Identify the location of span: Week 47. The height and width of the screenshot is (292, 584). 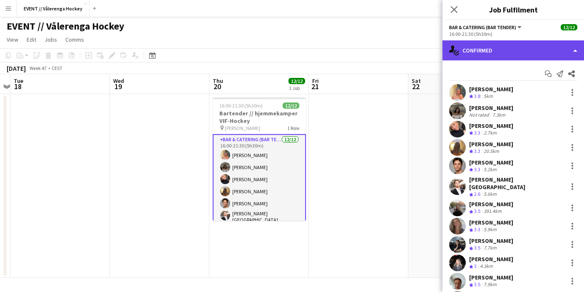
(38, 68).